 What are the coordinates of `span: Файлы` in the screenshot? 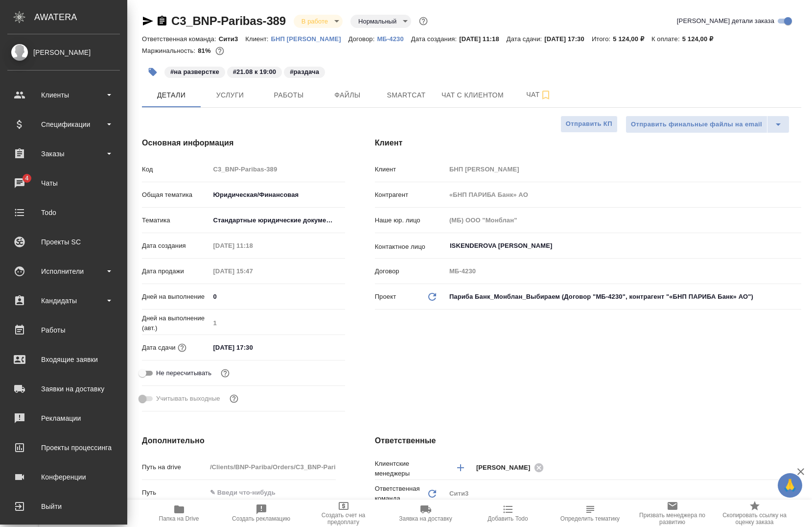 It's located at (347, 95).